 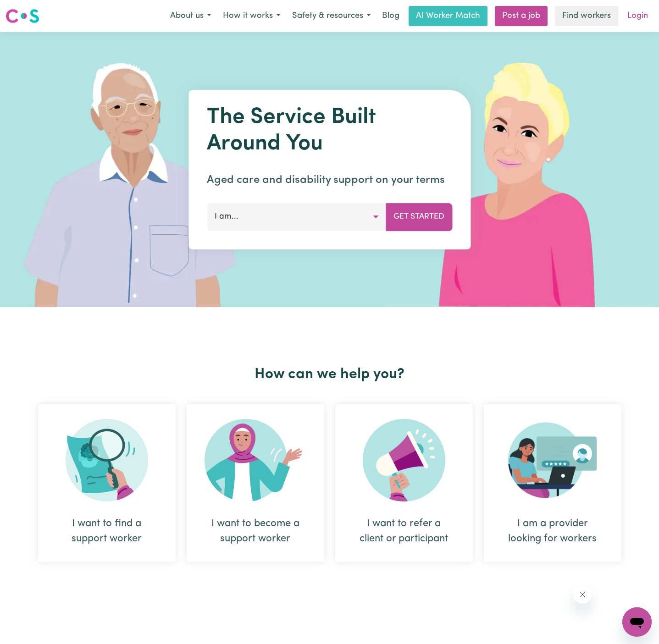 I want to click on img: Search, so click(x=107, y=460).